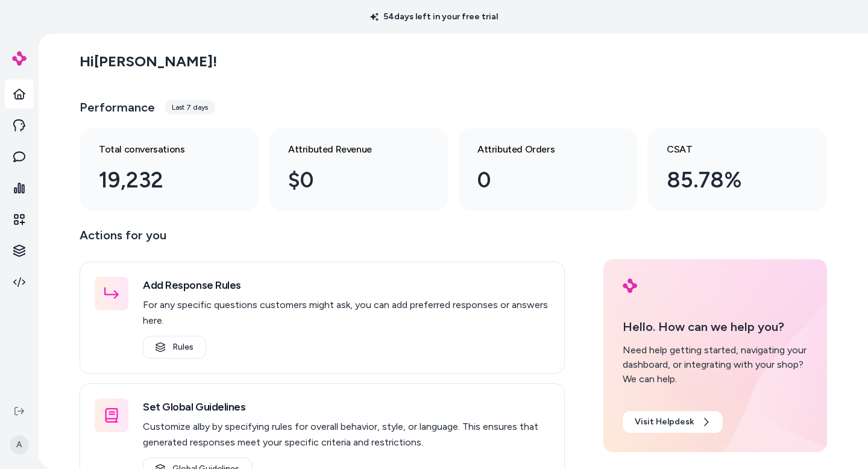 This screenshot has width=868, height=469. I want to click on h3: Add Response Rules, so click(346, 285).